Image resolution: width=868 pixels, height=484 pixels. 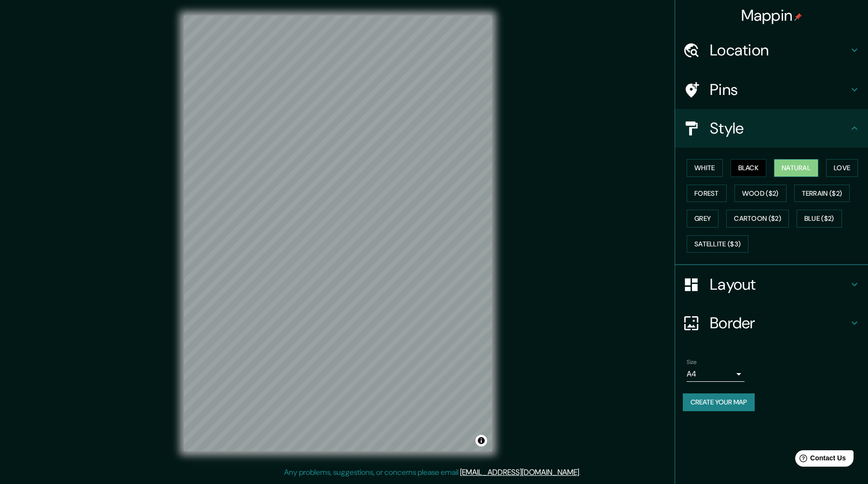 I want to click on button: Forest, so click(x=707, y=193).